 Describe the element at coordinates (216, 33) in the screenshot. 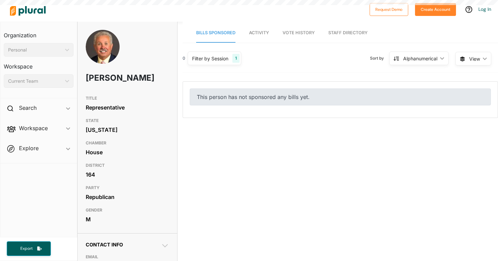

I see `a: Bills Sponsored` at that location.